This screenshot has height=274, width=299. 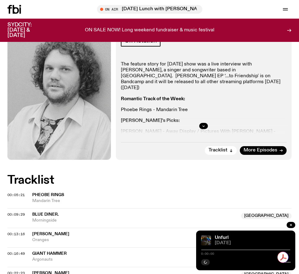 What do you see at coordinates (46, 214) in the screenshot?
I see `span: blue diner.` at bounding box center [46, 214].